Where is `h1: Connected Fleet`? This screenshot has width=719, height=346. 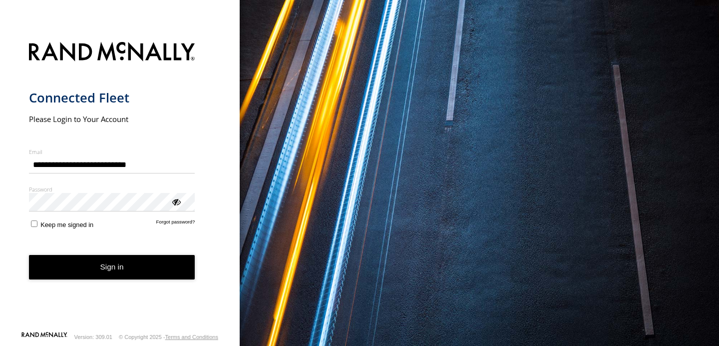 h1: Connected Fleet is located at coordinates (112, 97).